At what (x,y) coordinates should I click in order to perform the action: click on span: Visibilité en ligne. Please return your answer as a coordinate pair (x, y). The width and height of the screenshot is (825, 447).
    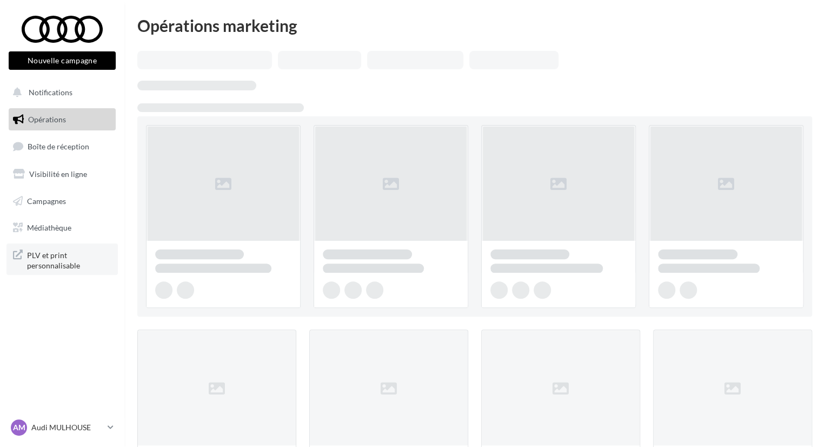
    Looking at the image, I should click on (58, 174).